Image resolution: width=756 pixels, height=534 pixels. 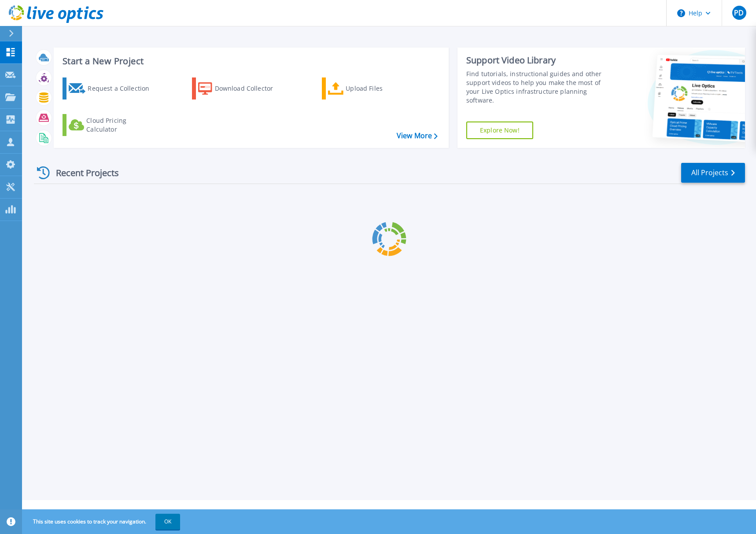 I want to click on a: Cloud Pricing Calculator, so click(x=111, y=125).